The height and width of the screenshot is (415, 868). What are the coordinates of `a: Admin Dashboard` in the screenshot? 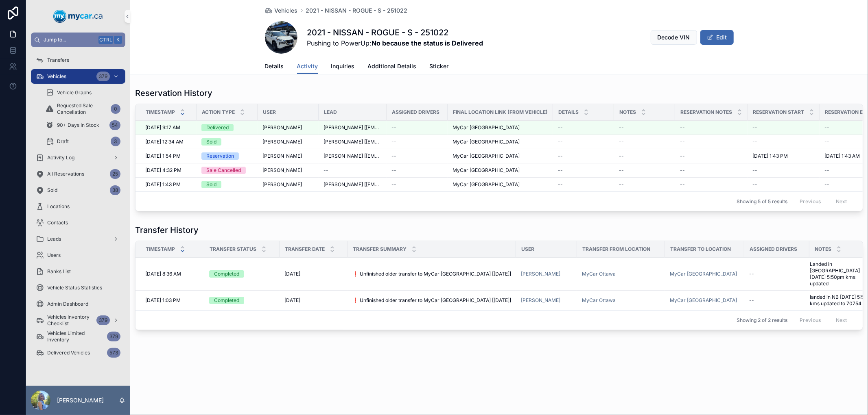 It's located at (78, 304).